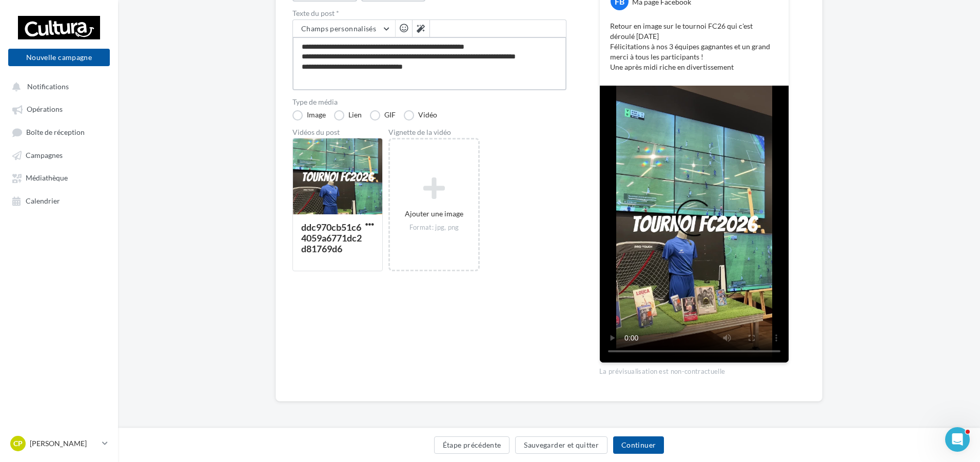 This screenshot has height=462, width=980. What do you see at coordinates (429, 14) in the screenshot?
I see `label: Texte du post *` at bounding box center [429, 14].